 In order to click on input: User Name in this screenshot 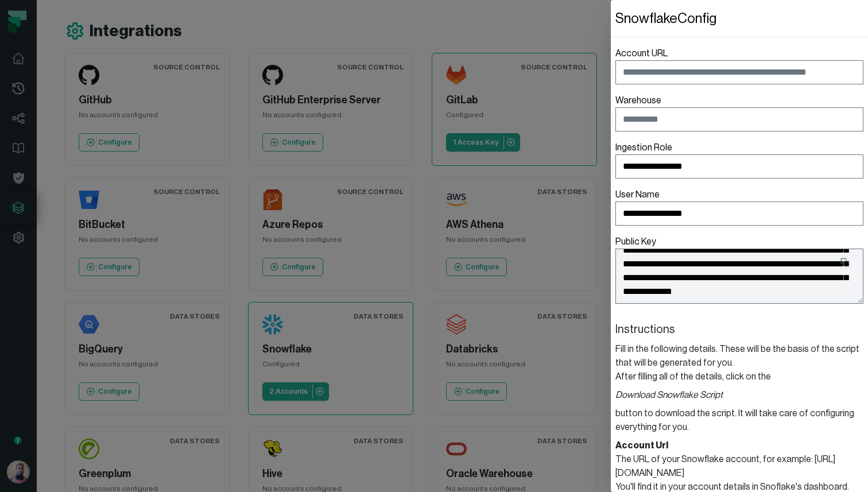, I will do `click(739, 213)`.